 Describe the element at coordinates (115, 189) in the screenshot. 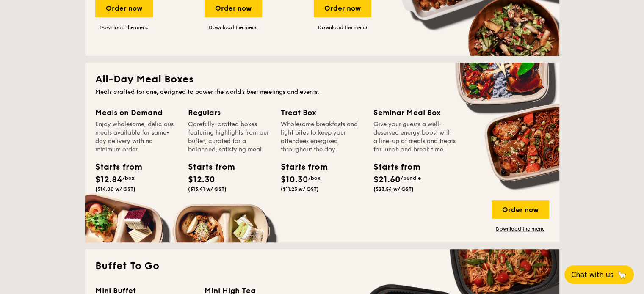

I see `span: ($14.00 w/ GST)` at that location.